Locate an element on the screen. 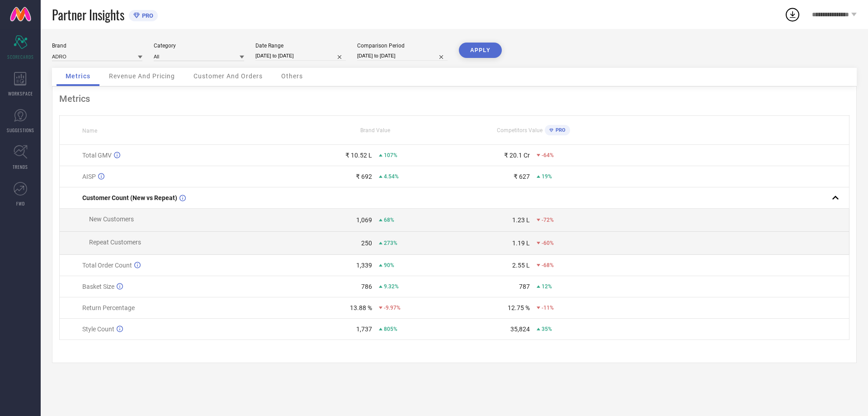 Image resolution: width=868 pixels, height=416 pixels. span: TRENDS is located at coordinates (21, 167).